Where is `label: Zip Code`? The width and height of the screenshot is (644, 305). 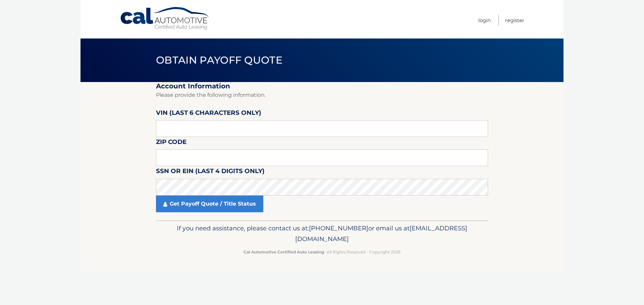 label: Zip Code is located at coordinates (171, 143).